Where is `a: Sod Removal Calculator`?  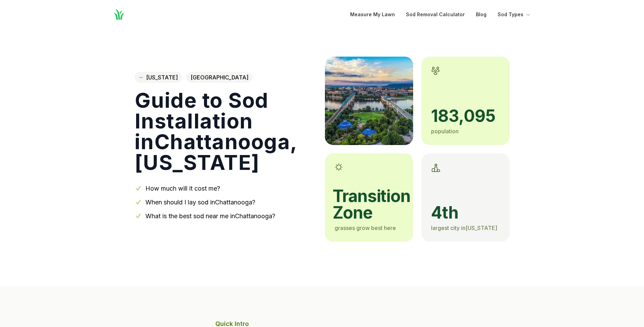 a: Sod Removal Calculator is located at coordinates (436, 14).